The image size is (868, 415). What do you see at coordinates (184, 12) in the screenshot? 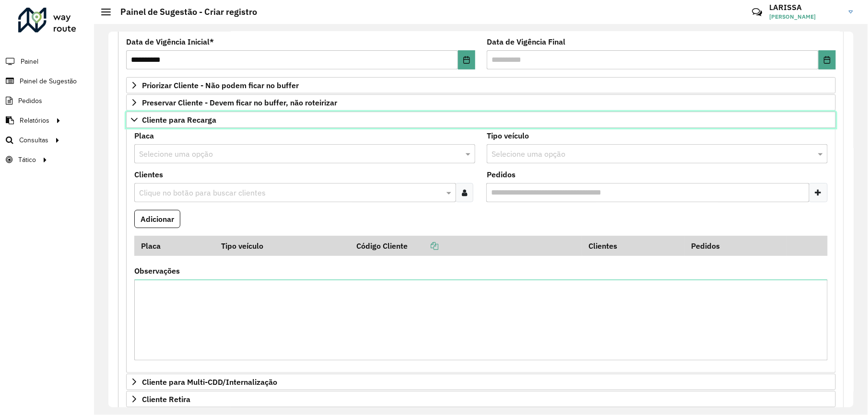
I see `h2: Painel de Sugestão - Criar registro` at bounding box center [184, 12].